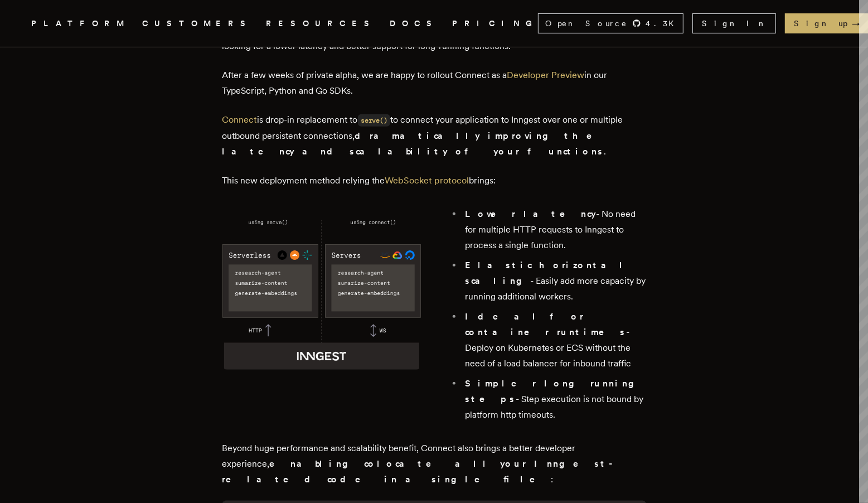 Image resolution: width=868 pixels, height=503 pixels. I want to click on span: Open Source, so click(587, 24).